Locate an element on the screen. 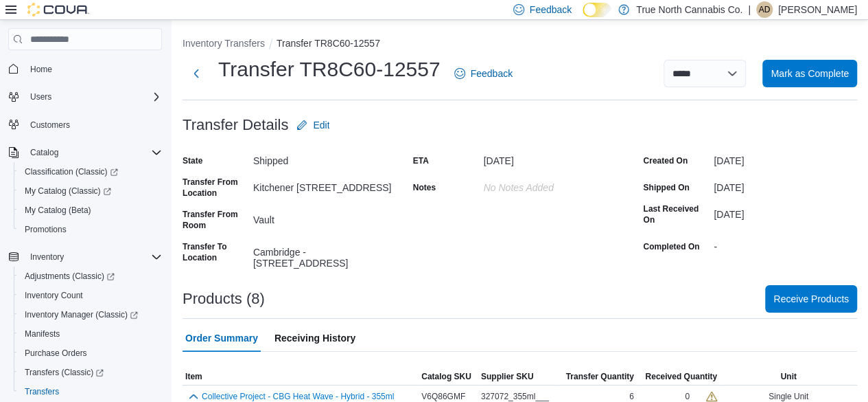  span: Item is located at coordinates (193, 377).